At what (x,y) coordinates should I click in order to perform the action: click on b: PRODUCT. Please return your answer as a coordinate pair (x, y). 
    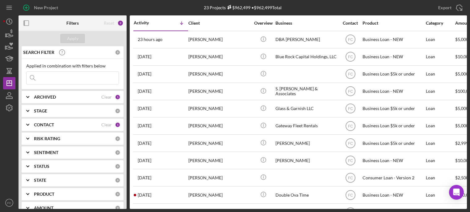
    Looking at the image, I should click on (44, 195).